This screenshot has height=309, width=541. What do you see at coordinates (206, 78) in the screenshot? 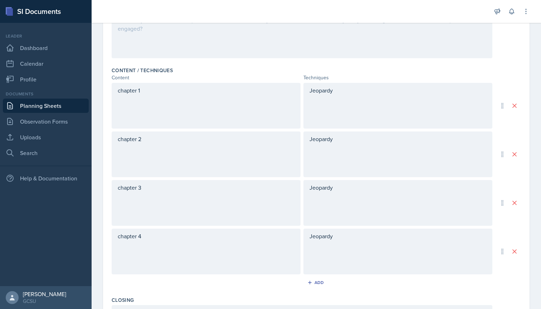
I see `div: Content` at bounding box center [206, 78].